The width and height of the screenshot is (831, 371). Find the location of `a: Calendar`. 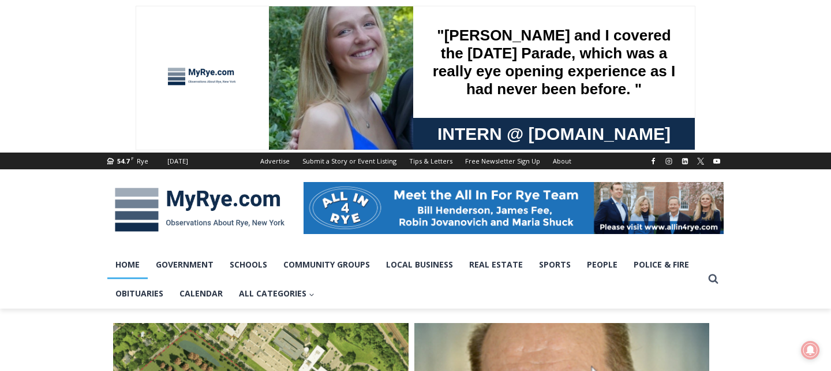

a: Calendar is located at coordinates (201, 293).